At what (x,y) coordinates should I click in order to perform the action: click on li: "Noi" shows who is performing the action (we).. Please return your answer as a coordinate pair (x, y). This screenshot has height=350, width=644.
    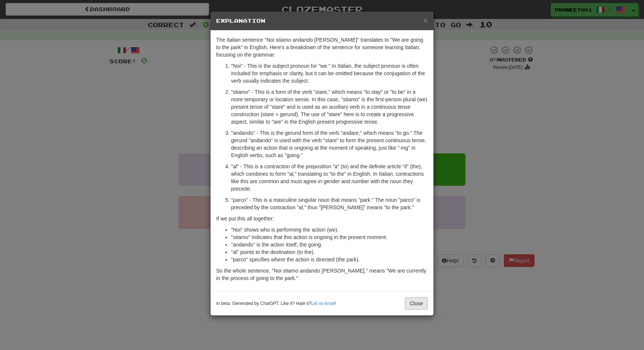
    Looking at the image, I should click on (329, 230).